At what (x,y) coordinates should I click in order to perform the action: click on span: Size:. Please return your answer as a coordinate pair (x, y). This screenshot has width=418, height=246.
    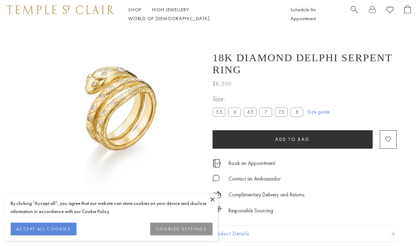
    Looking at the image, I should click on (259, 99).